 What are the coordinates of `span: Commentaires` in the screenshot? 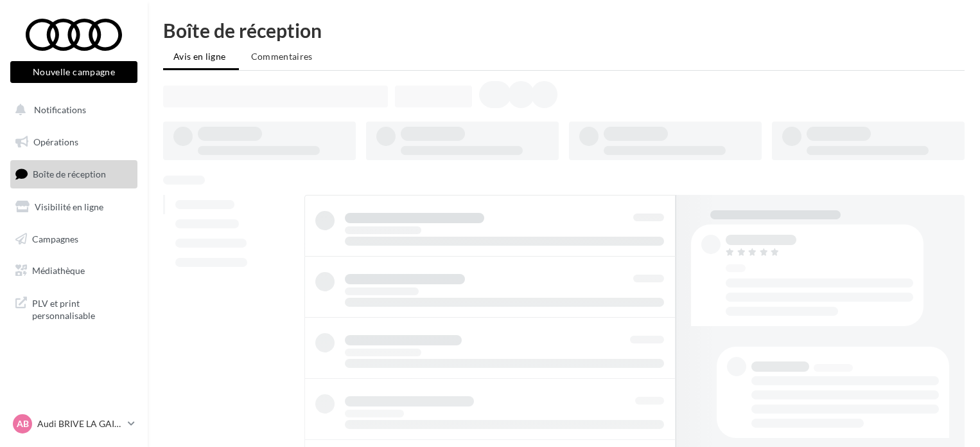 It's located at (282, 56).